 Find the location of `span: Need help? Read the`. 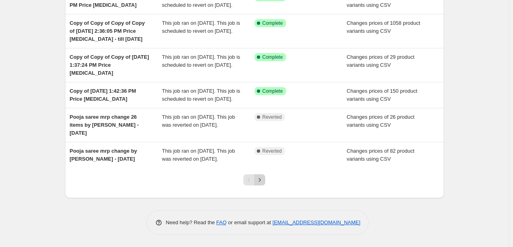

span: Need help? Read the is located at coordinates (191, 222).